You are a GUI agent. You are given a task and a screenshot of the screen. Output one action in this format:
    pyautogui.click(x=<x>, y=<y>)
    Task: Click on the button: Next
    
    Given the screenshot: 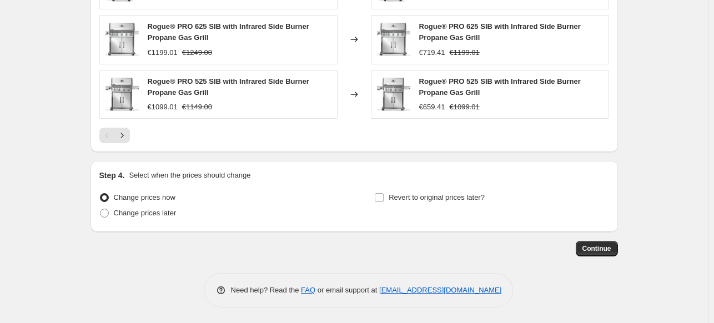 What is the action you would take?
    pyautogui.click(x=122, y=136)
    